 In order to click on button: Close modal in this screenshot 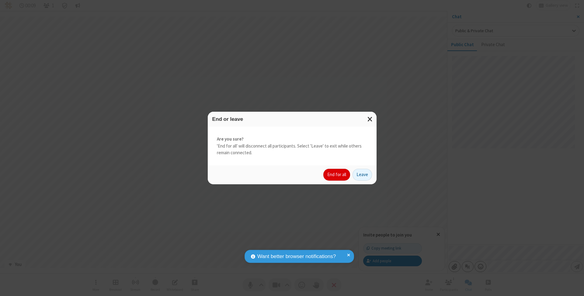, I will do `click(370, 119)`.